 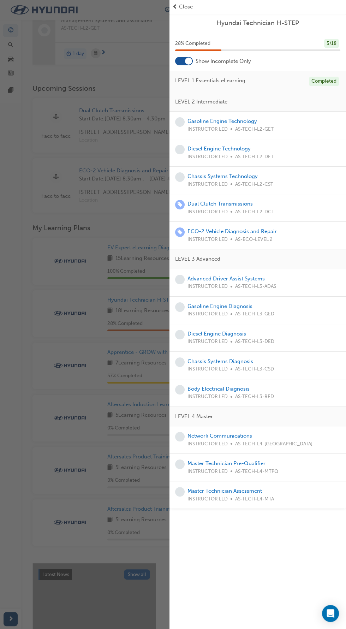 What do you see at coordinates (257, 471) in the screenshot?
I see `span: AS-TECH-L4-MTPQ` at bounding box center [257, 471].